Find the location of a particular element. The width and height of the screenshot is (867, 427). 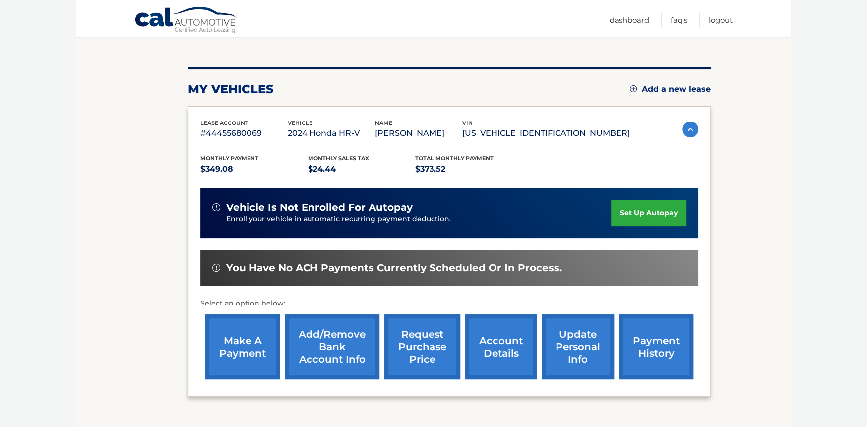

p: 2024 Honda HR-V is located at coordinates (331, 133).